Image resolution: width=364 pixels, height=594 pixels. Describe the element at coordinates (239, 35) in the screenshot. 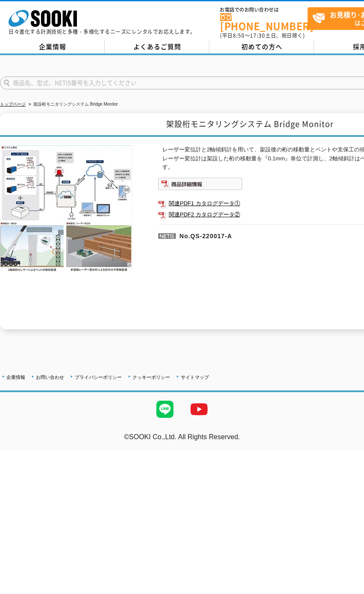

I see `span: 8:50` at that location.